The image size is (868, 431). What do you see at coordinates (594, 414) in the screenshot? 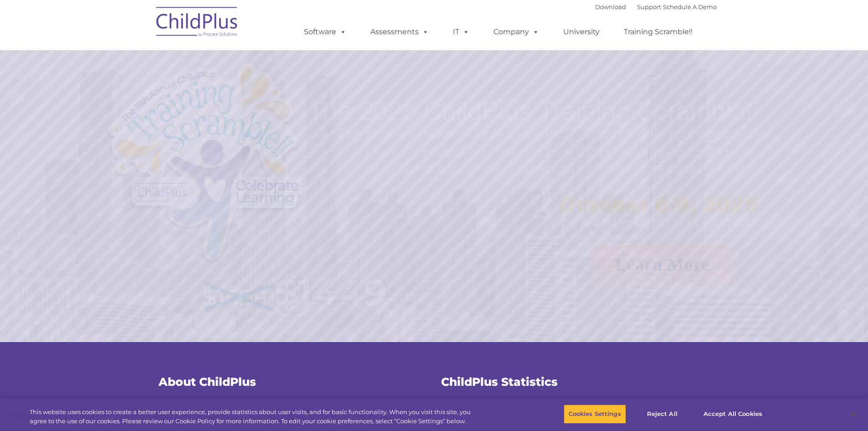
I see `button: Cookies Settings` at bounding box center [594, 414].